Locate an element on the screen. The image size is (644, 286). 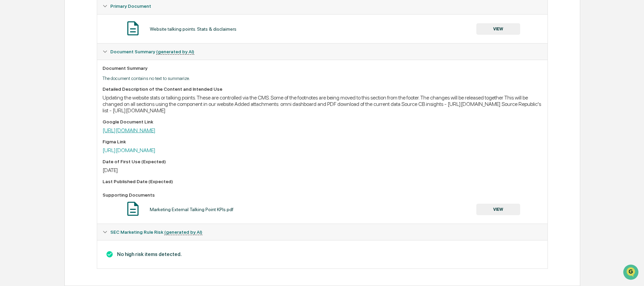
div: Start new chat is located at coordinates (67, 55).